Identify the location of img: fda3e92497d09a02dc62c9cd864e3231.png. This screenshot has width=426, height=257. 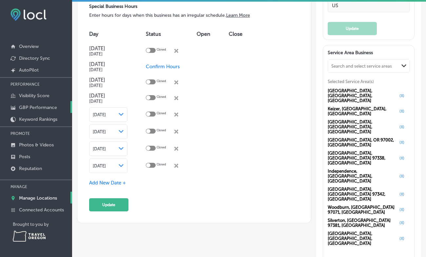
(29, 14).